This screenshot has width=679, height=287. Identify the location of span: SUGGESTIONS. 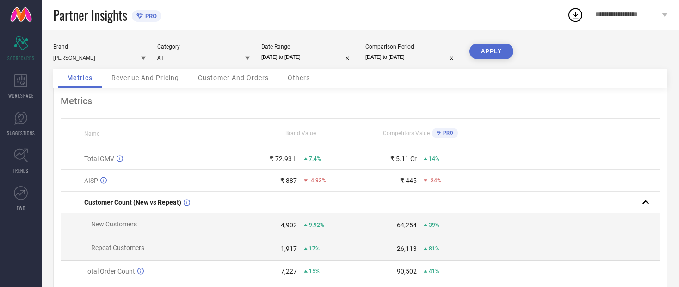
(21, 133).